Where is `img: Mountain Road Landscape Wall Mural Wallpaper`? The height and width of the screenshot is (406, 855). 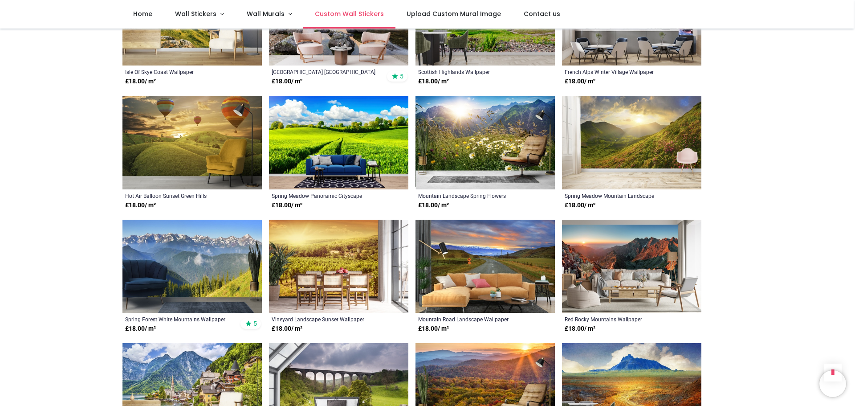 img: Mountain Road Landscape Wall Mural Wallpaper is located at coordinates (485, 266).